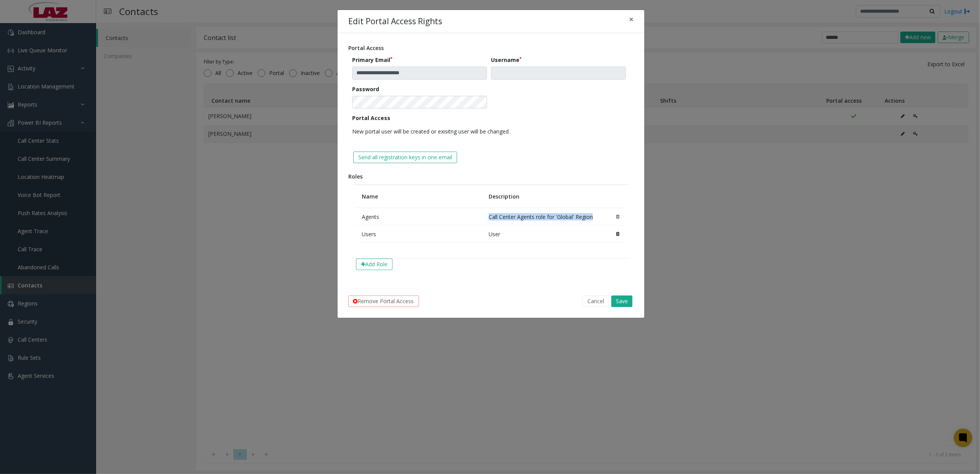  Describe the element at coordinates (366, 47) in the screenshot. I see `span: Portal Access` at that location.